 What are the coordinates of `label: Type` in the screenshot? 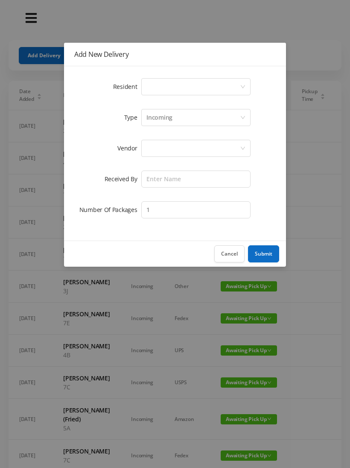 It's located at (133, 117).